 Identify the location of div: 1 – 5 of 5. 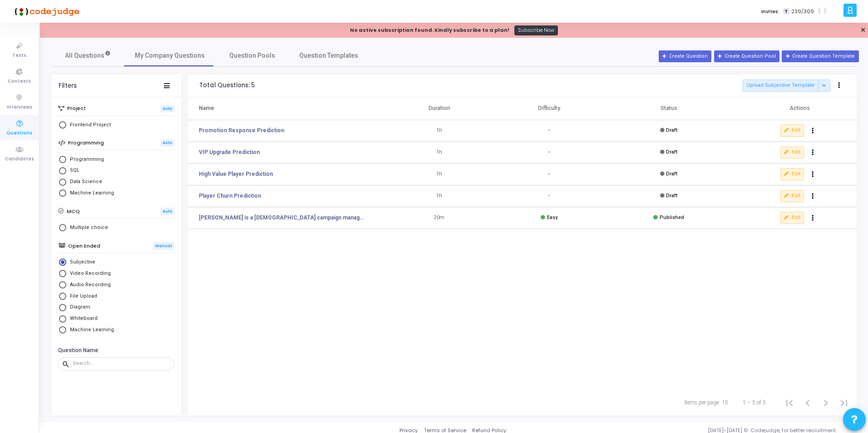
(754, 403).